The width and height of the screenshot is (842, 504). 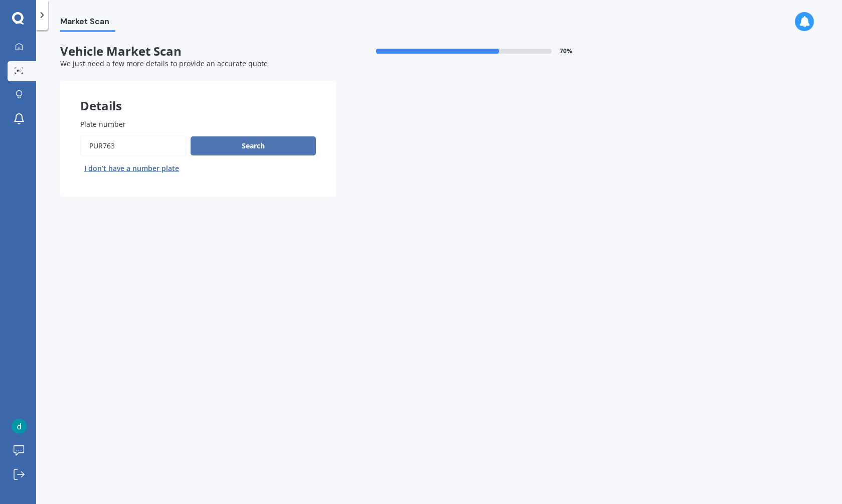 I want to click on button: I don’t have a number plate, so click(x=132, y=169).